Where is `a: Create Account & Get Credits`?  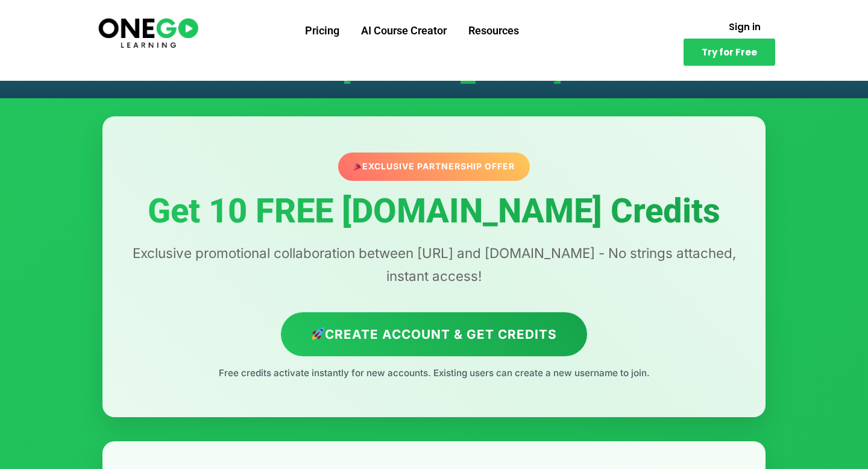
a: Create Account & Get Credits is located at coordinates (434, 334).